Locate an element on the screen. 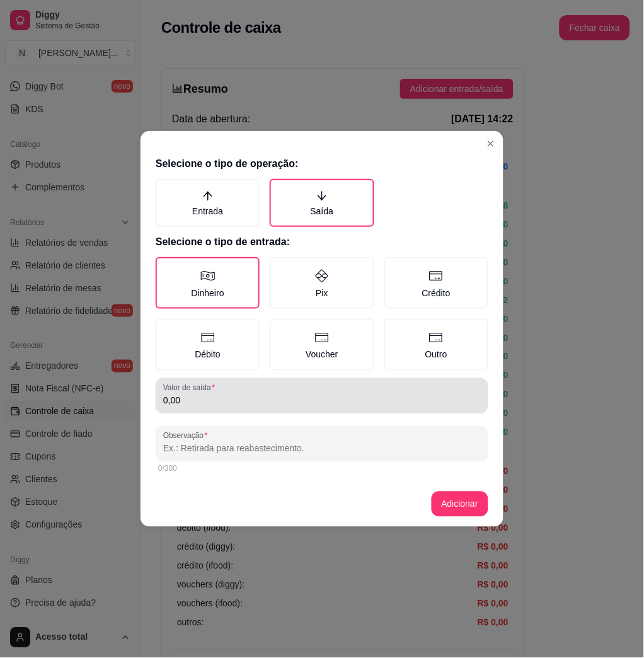  label: Entrada is located at coordinates (207, 203).